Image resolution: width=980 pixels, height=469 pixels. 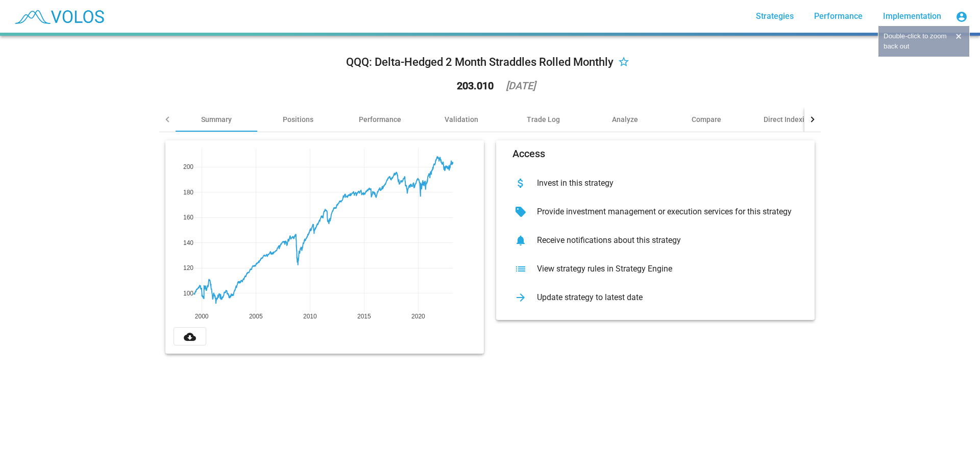 What do you see at coordinates (707, 119) in the screenshot?
I see `div: Compare` at bounding box center [707, 119].